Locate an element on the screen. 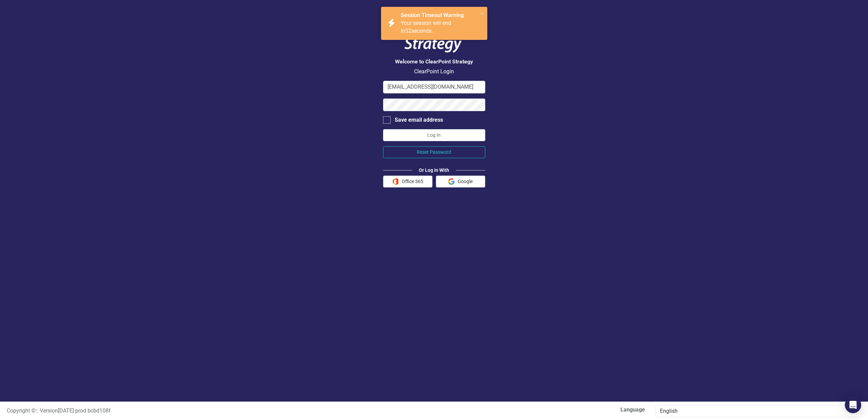 The image size is (868, 420). p: ClearPoint Login is located at coordinates (434, 71).